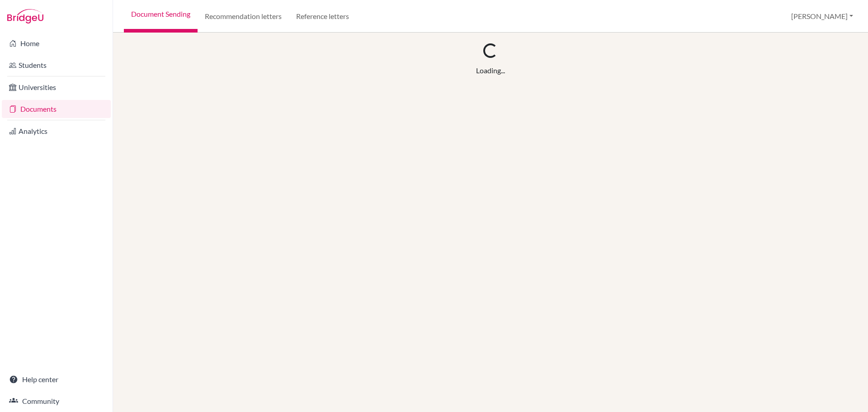 This screenshot has width=868, height=412. What do you see at coordinates (56, 131) in the screenshot?
I see `a: Analytics` at bounding box center [56, 131].